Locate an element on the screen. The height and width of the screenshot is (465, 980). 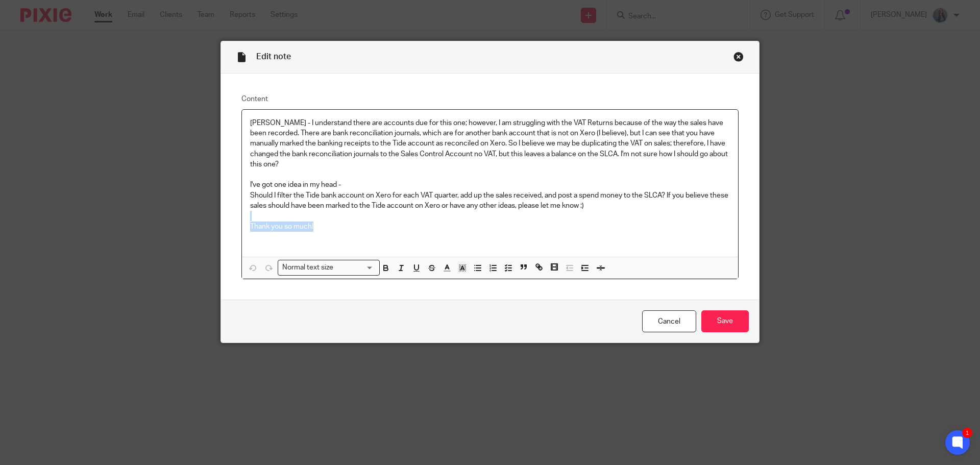
p: I've got one idea in my head - is located at coordinates (490, 185).